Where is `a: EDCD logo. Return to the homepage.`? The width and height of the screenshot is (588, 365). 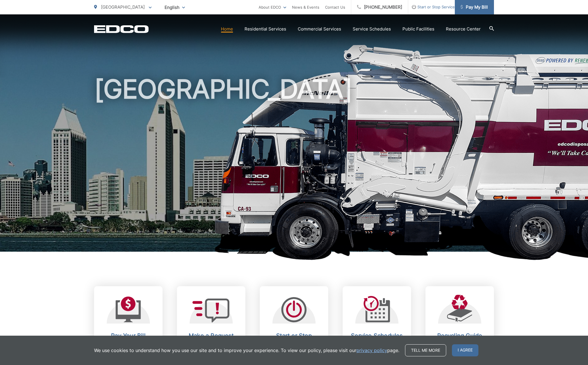
a: EDCD logo. Return to the homepage. is located at coordinates (121, 29).